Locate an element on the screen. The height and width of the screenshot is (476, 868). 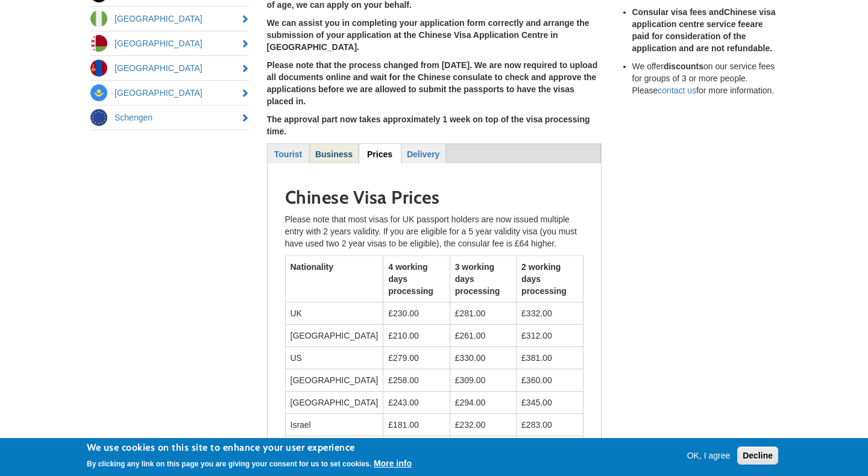
td: £345.00 is located at coordinates (550, 402).